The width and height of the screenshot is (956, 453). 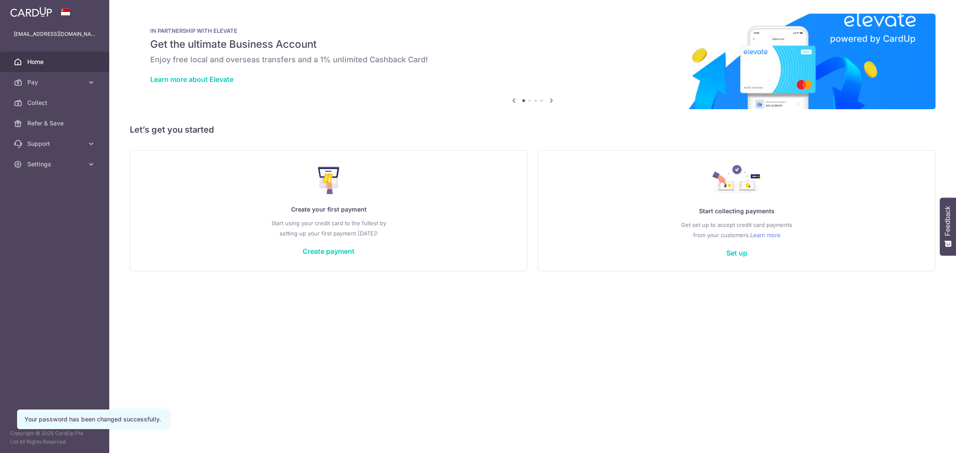 I want to click on a: Learn more, so click(x=765, y=235).